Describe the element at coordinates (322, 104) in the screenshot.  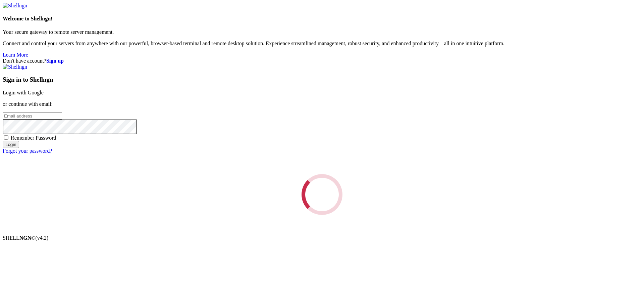
I see `p: or continue with email:` at that location.